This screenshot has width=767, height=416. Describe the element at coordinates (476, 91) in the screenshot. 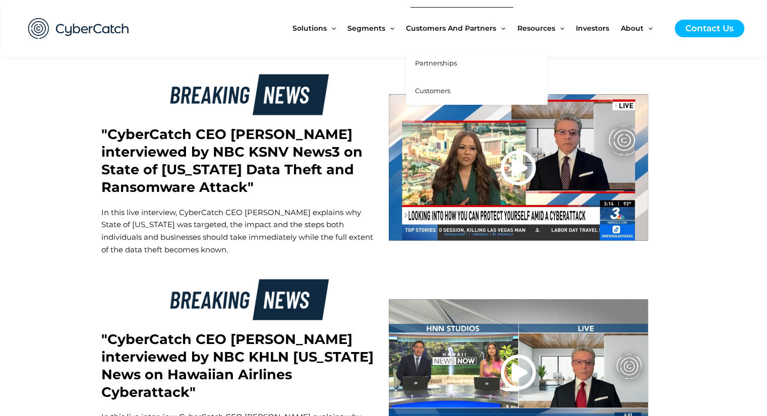

I see `a: Customers` at that location.